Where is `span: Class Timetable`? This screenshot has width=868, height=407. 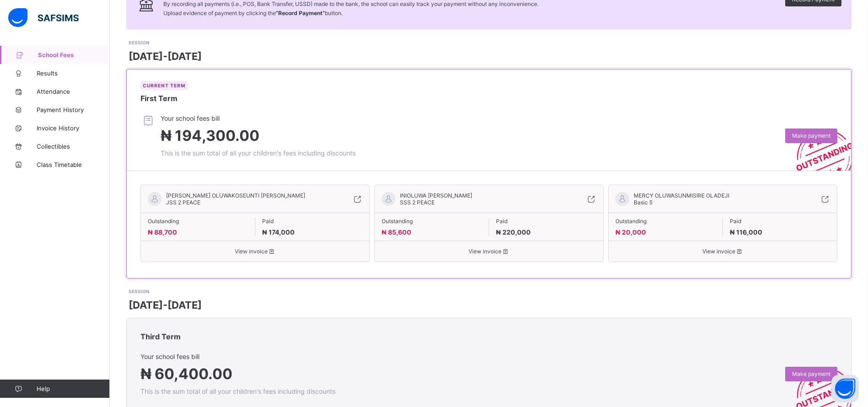
span: Class Timetable is located at coordinates (73, 165).